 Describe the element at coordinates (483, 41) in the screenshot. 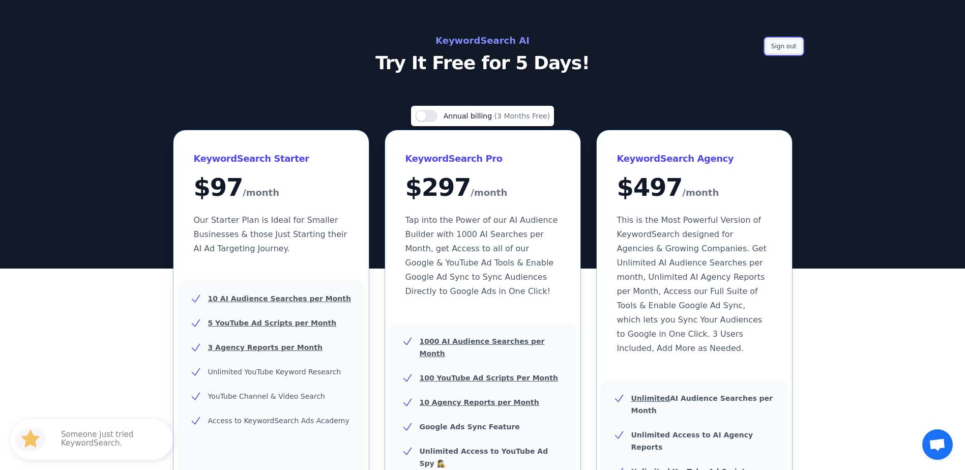

I see `h2: KeywordSearch AI` at that location.